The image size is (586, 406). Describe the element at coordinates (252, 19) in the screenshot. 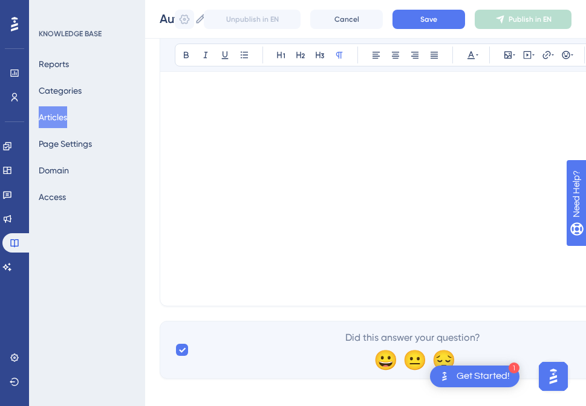

I see `span: Unpublish in EN` at that location.